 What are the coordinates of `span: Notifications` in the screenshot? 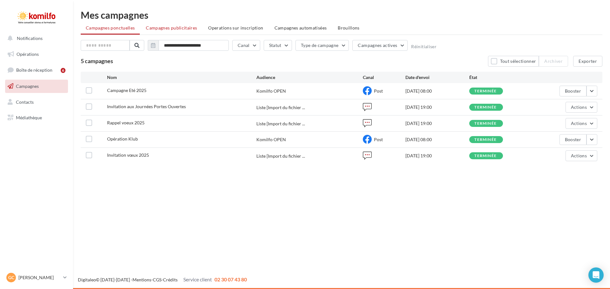 It's located at (30, 38).